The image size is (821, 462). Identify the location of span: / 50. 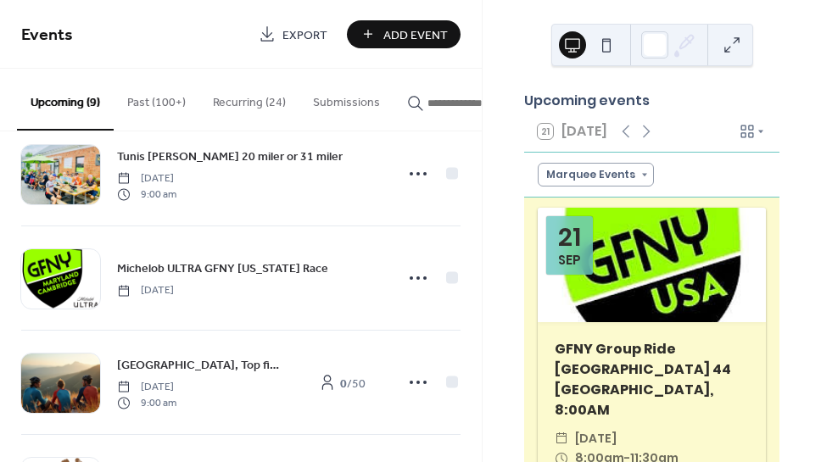
(353, 383).